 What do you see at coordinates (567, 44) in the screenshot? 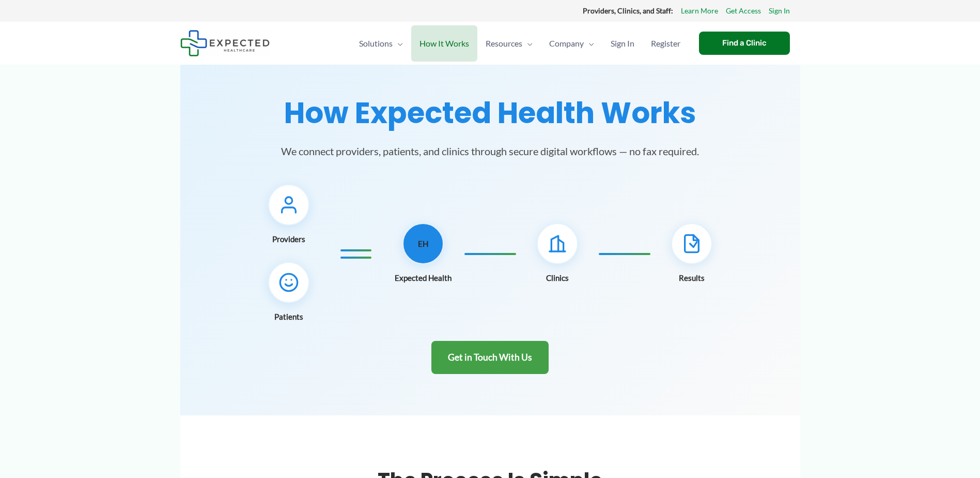
I see `span: Company` at bounding box center [567, 44].